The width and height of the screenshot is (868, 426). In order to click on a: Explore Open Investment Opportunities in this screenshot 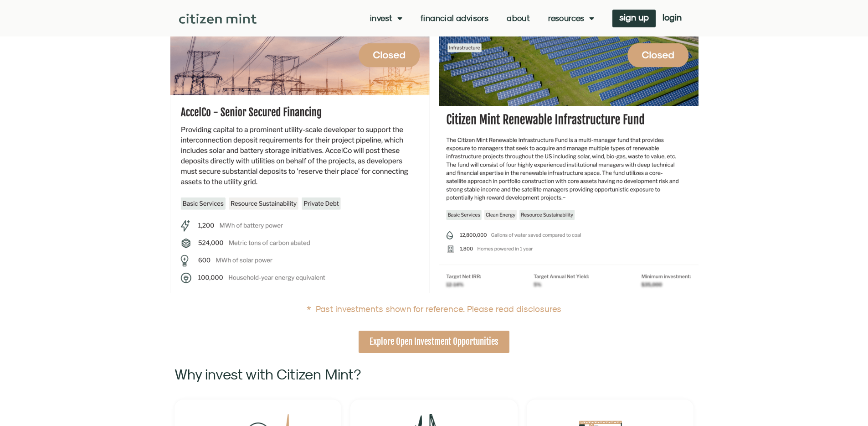, I will do `click(434, 342)`.